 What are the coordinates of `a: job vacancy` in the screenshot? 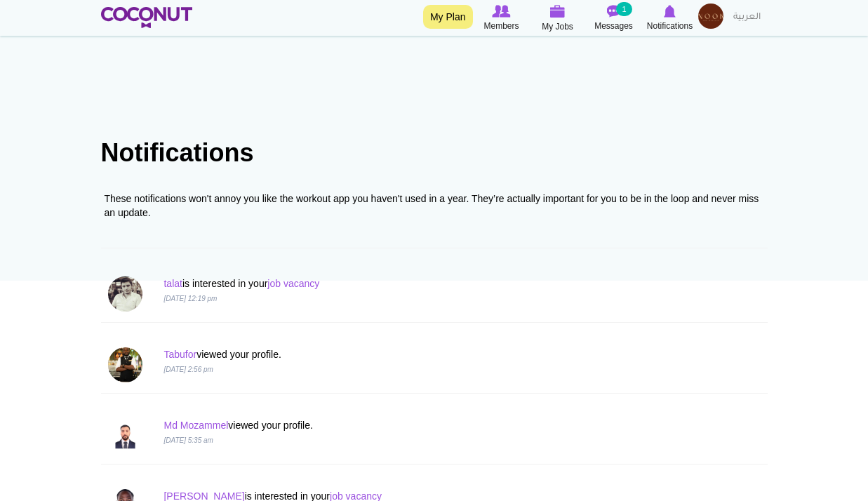 It's located at (293, 283).